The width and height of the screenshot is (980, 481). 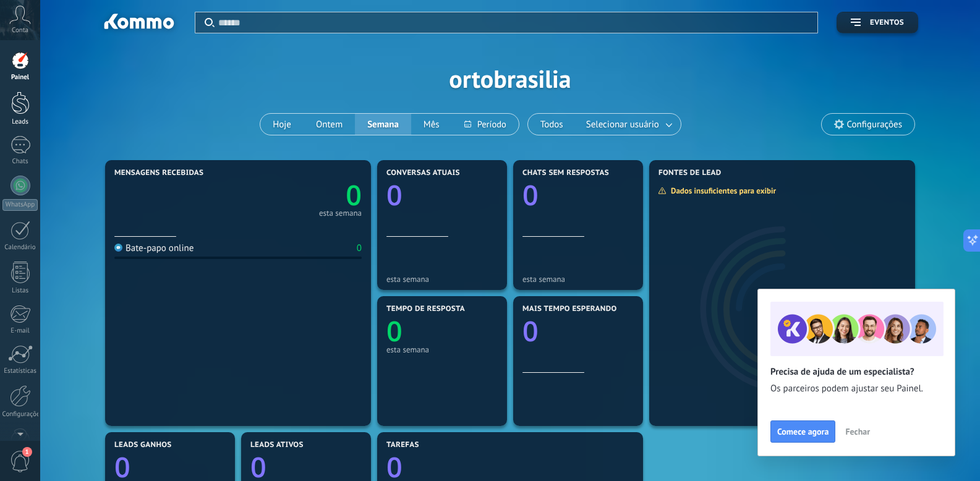 What do you see at coordinates (566, 173) in the screenshot?
I see `span: Chats sem respostas` at bounding box center [566, 173].